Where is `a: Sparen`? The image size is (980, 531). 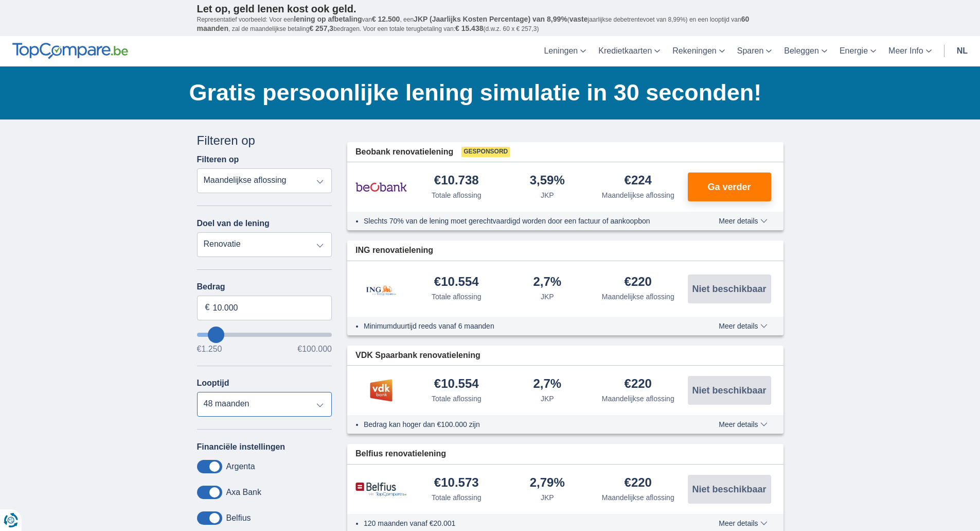 a: Sparen is located at coordinates (755, 51).